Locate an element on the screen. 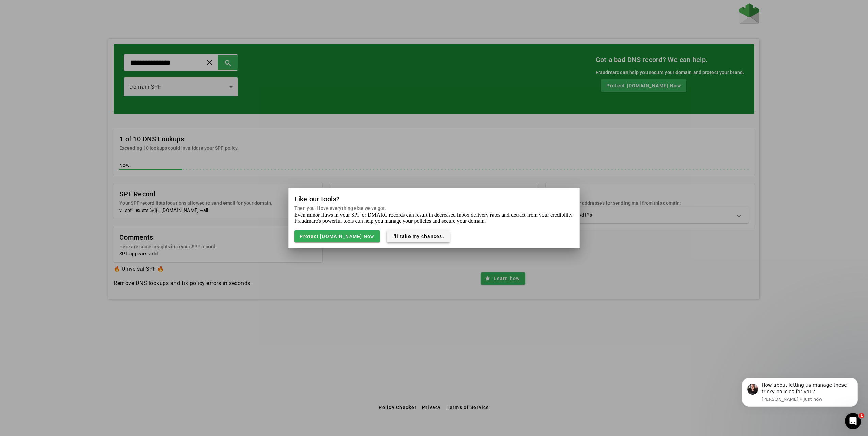 The width and height of the screenshot is (868, 436). mat-card-content: Even minor flaws in your SPF or DMARC records can result in decreased inbox delivery rates and de... is located at coordinates (433, 230).